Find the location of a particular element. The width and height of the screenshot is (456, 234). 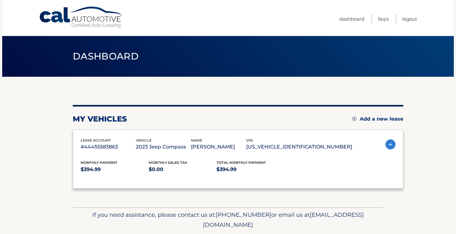

img: accordion-active.svg is located at coordinates (390, 145).